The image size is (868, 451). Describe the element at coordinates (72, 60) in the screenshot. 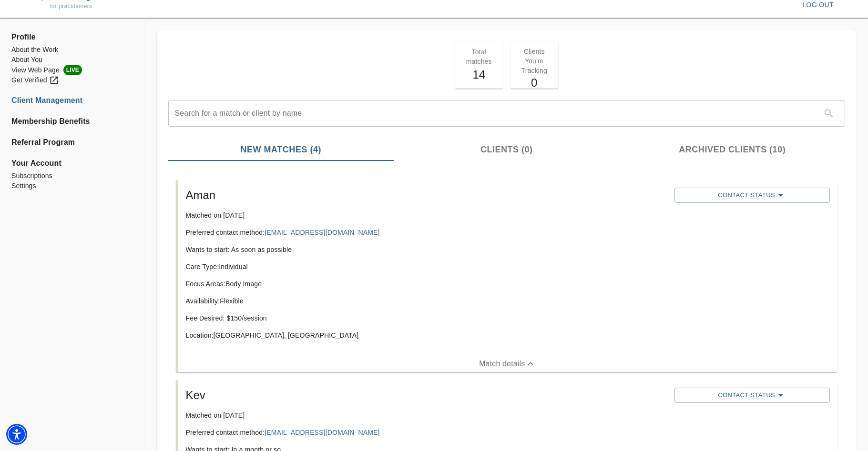

I see `a: About You` at that location.